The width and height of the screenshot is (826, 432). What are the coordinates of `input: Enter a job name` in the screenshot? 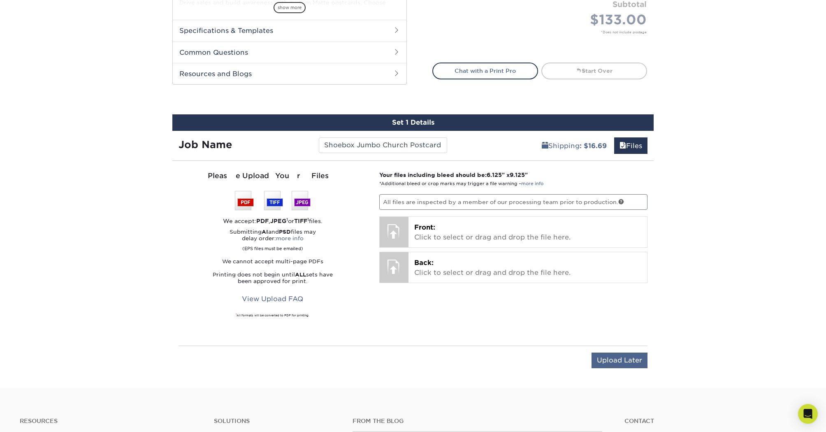 It's located at (383, 145).